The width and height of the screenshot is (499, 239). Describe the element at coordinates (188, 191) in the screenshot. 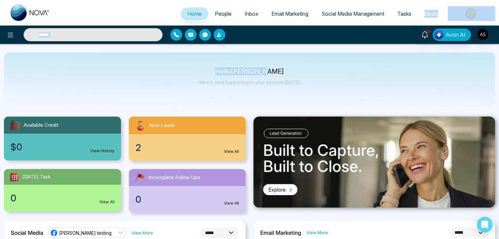

I see `a: Incomplete Follow Ups0View All` at that location.